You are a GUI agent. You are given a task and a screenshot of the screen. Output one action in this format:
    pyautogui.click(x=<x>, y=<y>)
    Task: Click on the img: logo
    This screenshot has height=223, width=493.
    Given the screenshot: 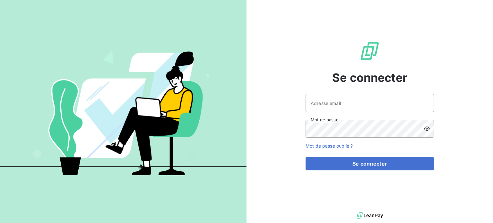 What is the action you would take?
    pyautogui.click(x=370, y=216)
    